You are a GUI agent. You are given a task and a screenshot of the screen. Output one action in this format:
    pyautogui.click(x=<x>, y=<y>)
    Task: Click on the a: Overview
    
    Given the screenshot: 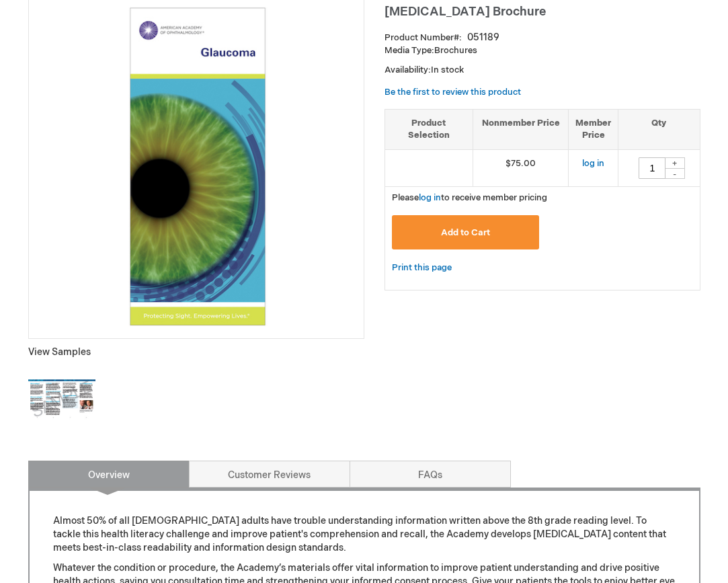 What is the action you would take?
    pyautogui.click(x=109, y=474)
    